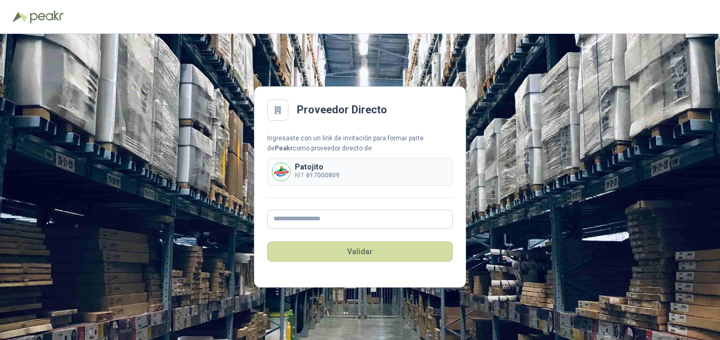 This screenshot has height=340, width=720. What do you see at coordinates (317, 167) in the screenshot?
I see `p: Patojito` at bounding box center [317, 167].